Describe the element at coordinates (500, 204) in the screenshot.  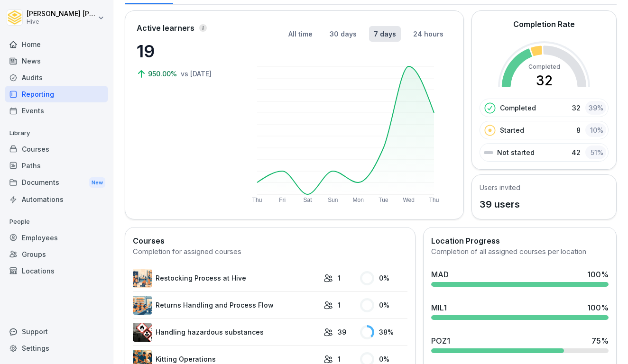
I see `p: 39 users` at that location.